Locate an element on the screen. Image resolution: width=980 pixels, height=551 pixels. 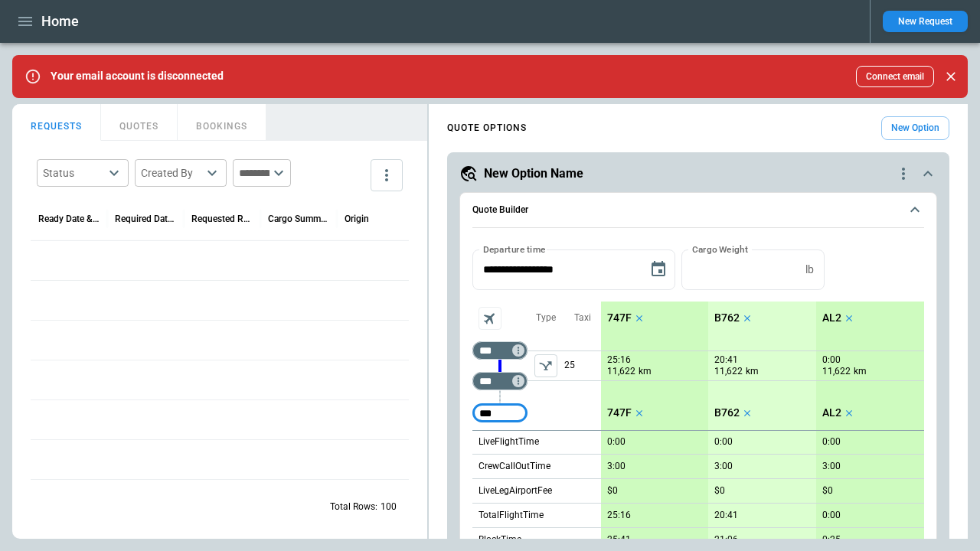
div: Origin is located at coordinates (357, 219).